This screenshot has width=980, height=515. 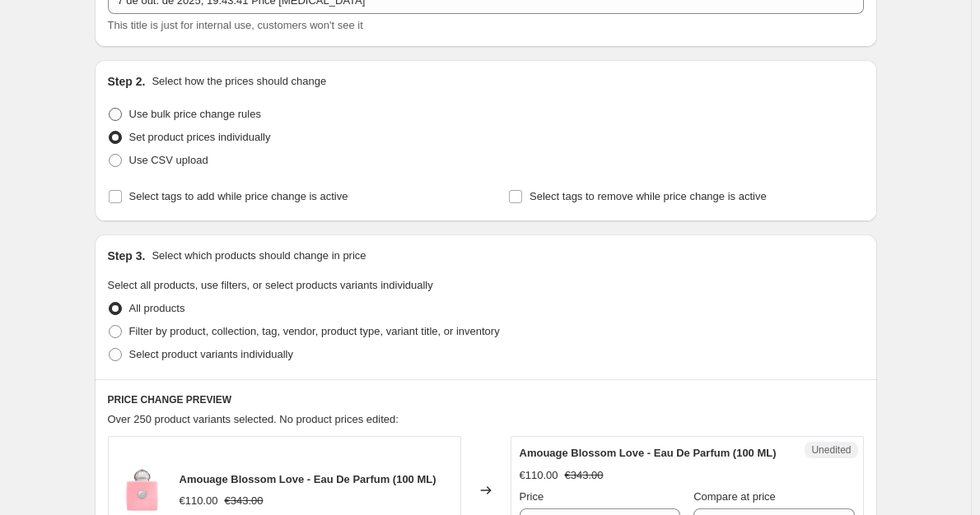 I want to click on p: Select which products should change in price, so click(x=259, y=256).